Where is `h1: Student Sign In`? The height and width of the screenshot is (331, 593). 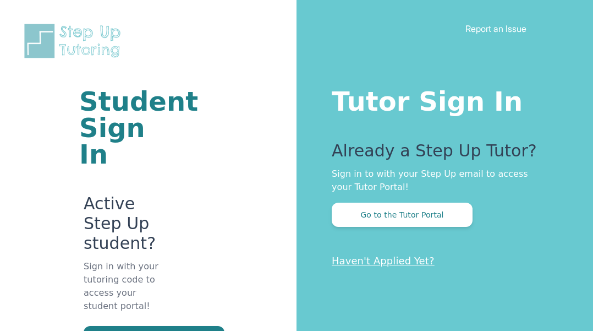 h1: Student Sign In is located at coordinates (122, 128).